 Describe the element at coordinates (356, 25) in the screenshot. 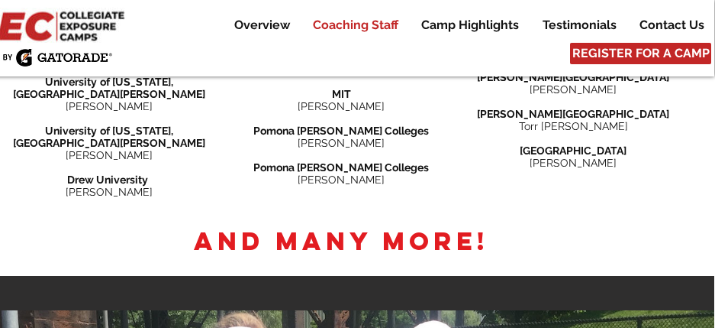

I see `p: Coaching Staff` at that location.